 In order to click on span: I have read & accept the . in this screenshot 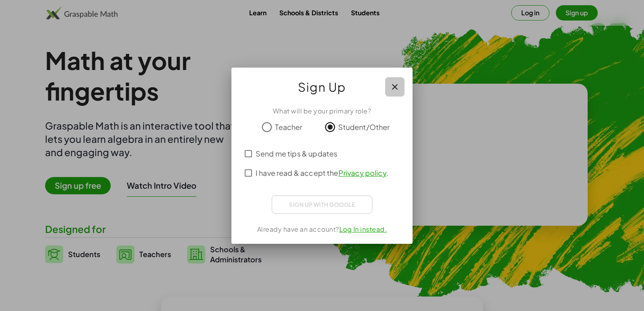, I will do `click(322, 172)`.